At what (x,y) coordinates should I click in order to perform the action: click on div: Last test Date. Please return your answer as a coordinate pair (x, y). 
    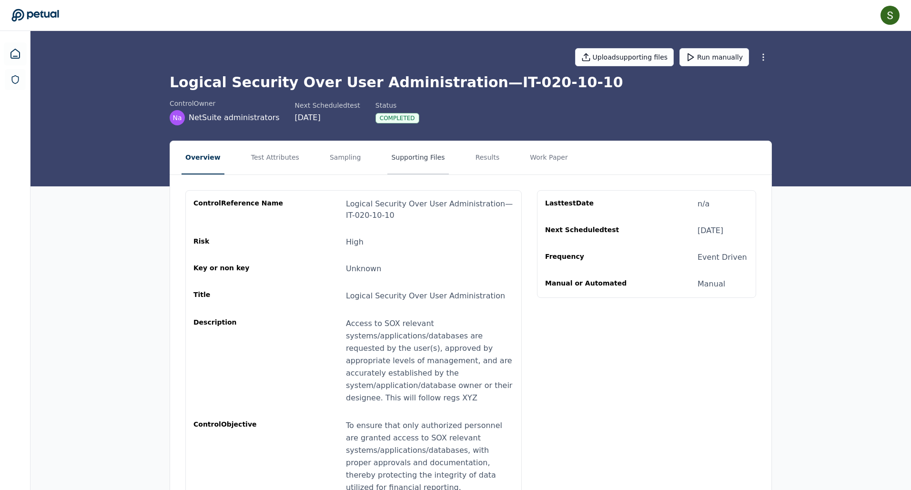
    Looking at the image, I should click on (591, 204).